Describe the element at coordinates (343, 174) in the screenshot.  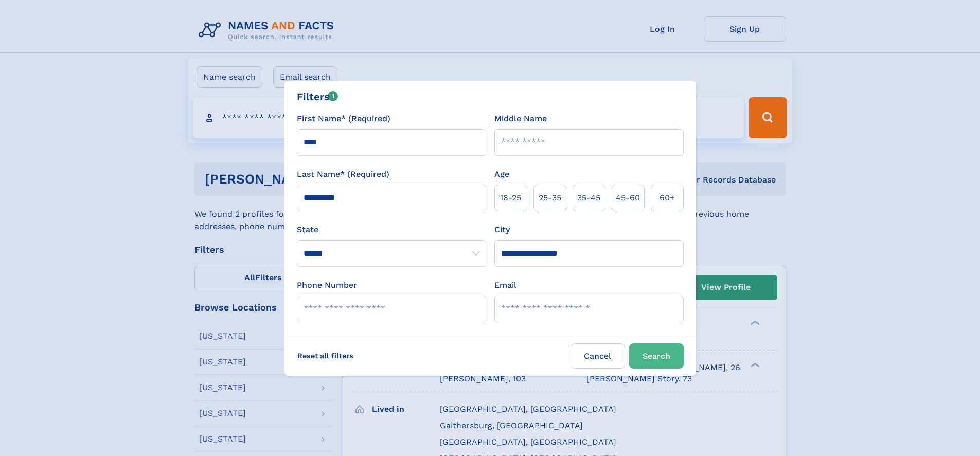
I see `label: Last Name* (Required)` at that location.